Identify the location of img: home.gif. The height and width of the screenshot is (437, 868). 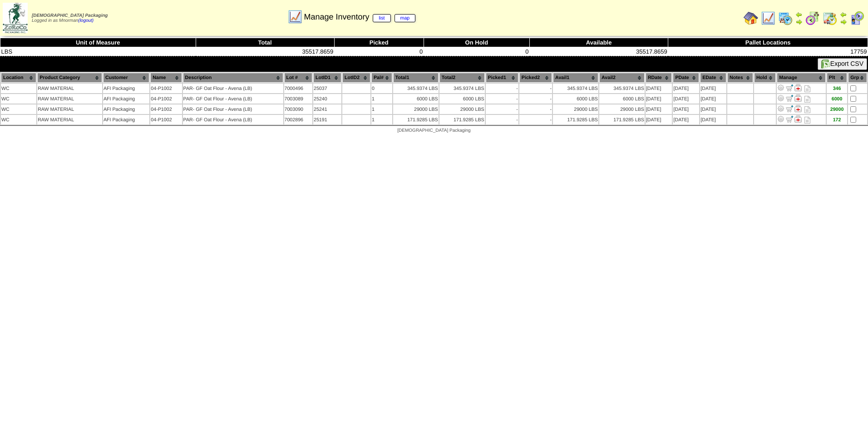
(751, 18).